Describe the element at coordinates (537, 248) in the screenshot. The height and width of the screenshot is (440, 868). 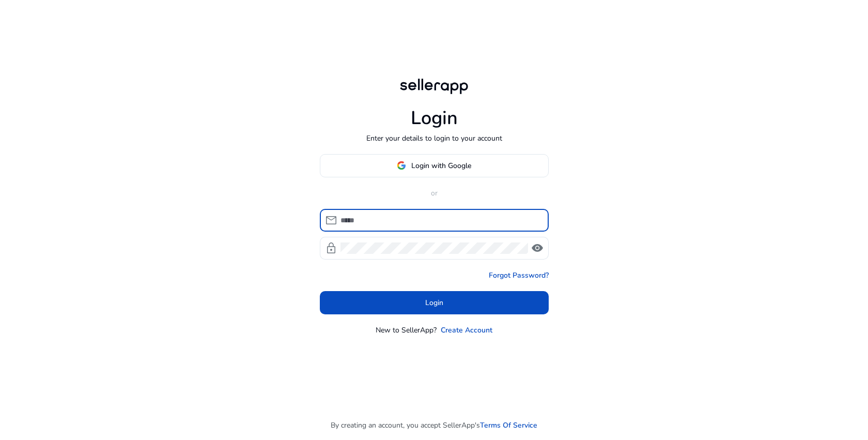
I see `span: visibility` at that location.